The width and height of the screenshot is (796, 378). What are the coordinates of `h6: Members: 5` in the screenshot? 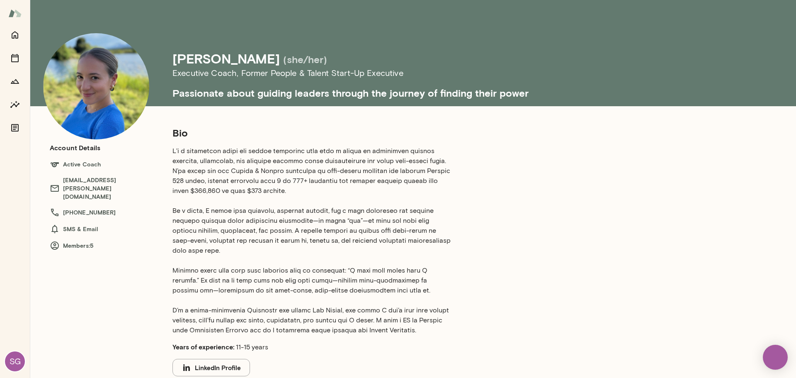 It's located at (103, 246).